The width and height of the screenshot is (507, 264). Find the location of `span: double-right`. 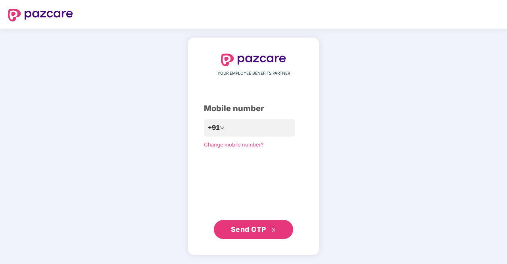

span: double-right is located at coordinates (274, 230).